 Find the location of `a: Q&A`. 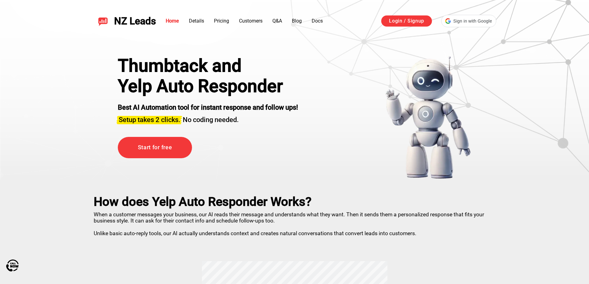

a: Q&A is located at coordinates (277, 21).